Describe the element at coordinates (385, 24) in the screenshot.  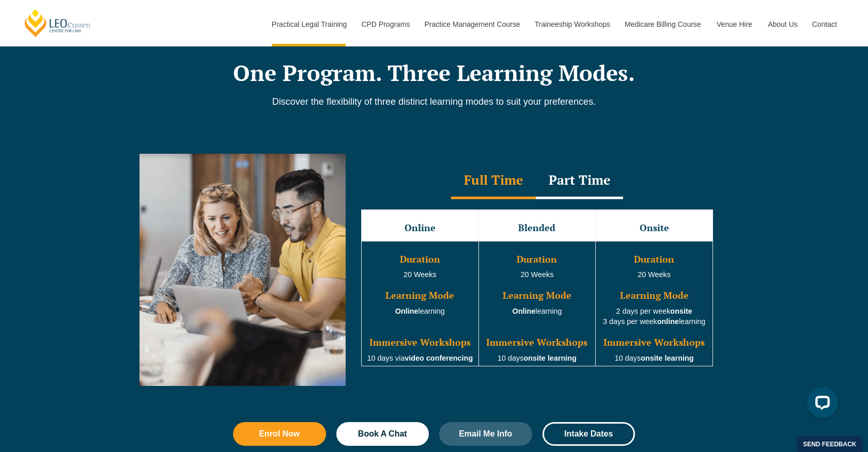
I see `a: CPD Programs` at that location.